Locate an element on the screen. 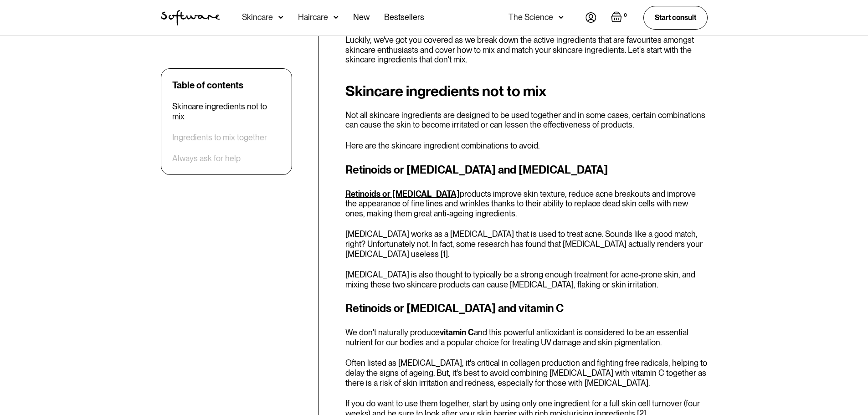 The height and width of the screenshot is (415, 868). p: Here are the skincare ingredient combinations to avoid. is located at coordinates (527, 146).